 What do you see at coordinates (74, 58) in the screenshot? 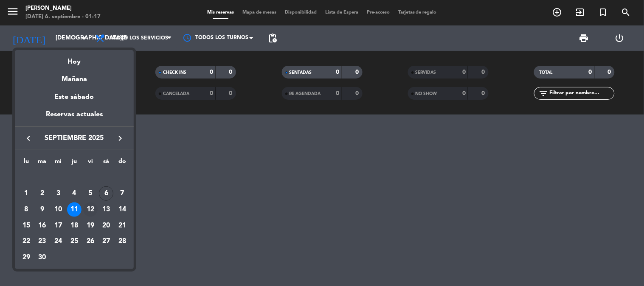
I see `div: Hoy` at bounding box center [74, 58].